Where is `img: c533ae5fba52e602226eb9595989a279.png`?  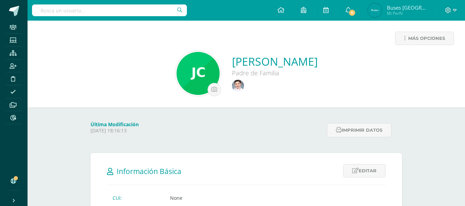 img: c533ae5fba52e602226eb9595989a279.png is located at coordinates (198, 73).